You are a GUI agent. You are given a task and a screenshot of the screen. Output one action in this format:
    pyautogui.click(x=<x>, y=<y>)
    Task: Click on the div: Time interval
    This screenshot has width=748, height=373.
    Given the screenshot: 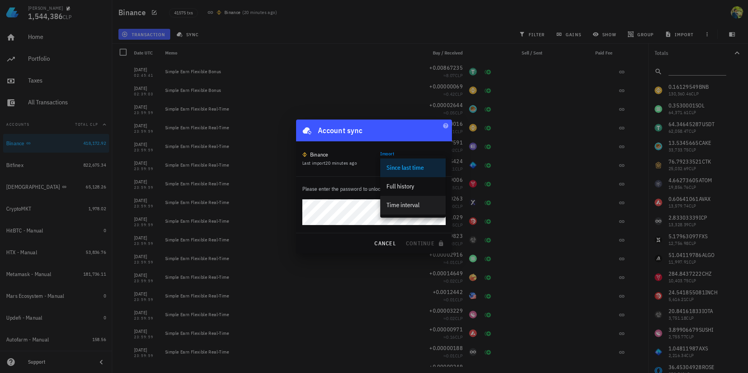 What is the action you would take?
    pyautogui.click(x=413, y=205)
    